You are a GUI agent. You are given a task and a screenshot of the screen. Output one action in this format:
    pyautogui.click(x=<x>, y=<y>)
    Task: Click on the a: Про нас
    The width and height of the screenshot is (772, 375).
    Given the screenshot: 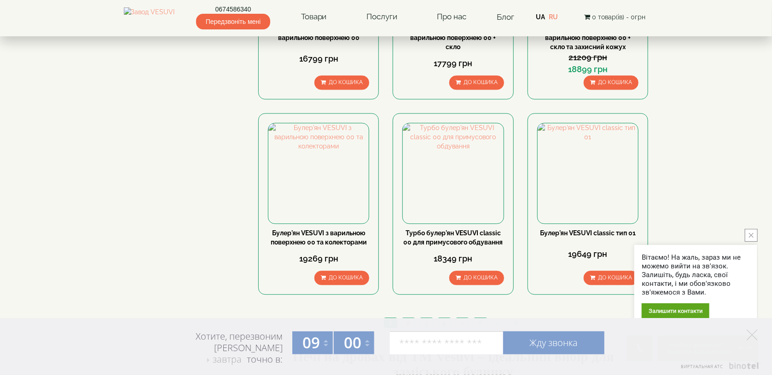 What is the action you would take?
    pyautogui.click(x=451, y=17)
    